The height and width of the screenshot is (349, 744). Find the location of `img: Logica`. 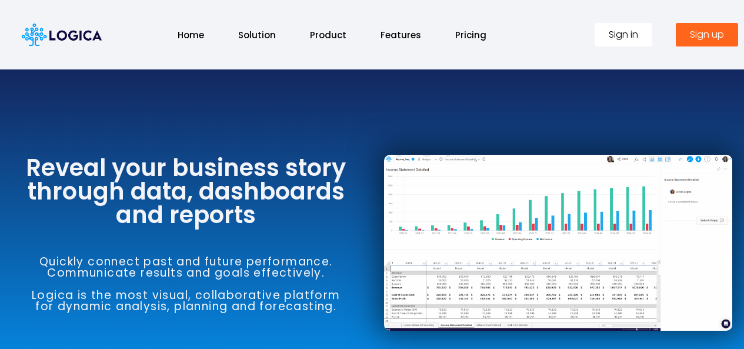

img: Logica is located at coordinates (62, 35).